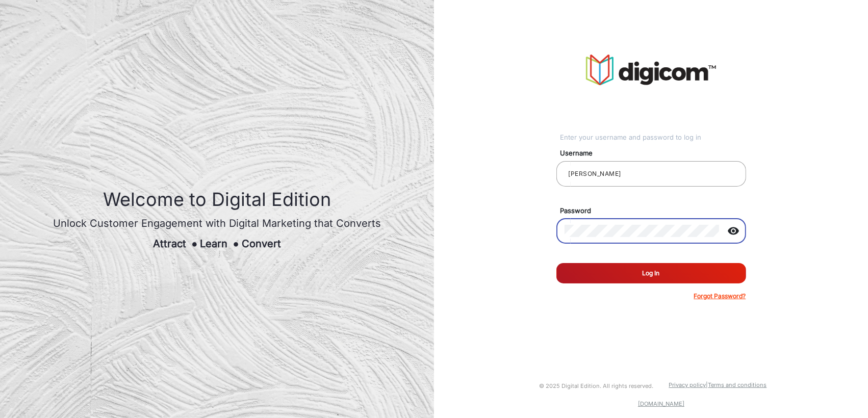 The width and height of the screenshot is (868, 418). What do you see at coordinates (217, 199) in the screenshot?
I see `h1: Welcome to Digital Edition` at bounding box center [217, 199].